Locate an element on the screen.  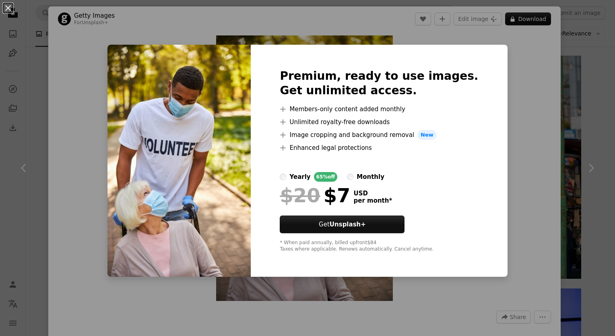
strong: Unsplash+ is located at coordinates (348, 224).